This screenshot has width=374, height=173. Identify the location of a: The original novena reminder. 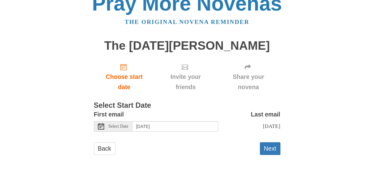
(187, 22).